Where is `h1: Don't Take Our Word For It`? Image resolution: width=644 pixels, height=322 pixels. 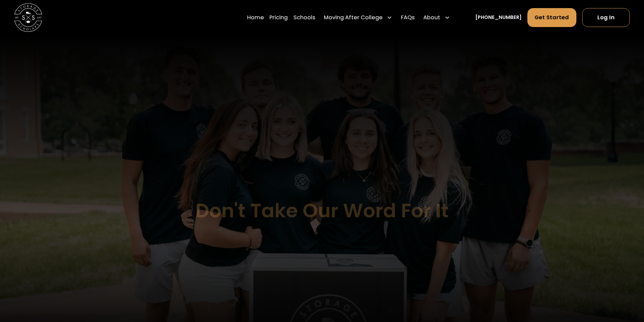
h1: Don't Take Our Word For It is located at coordinates (322, 210).